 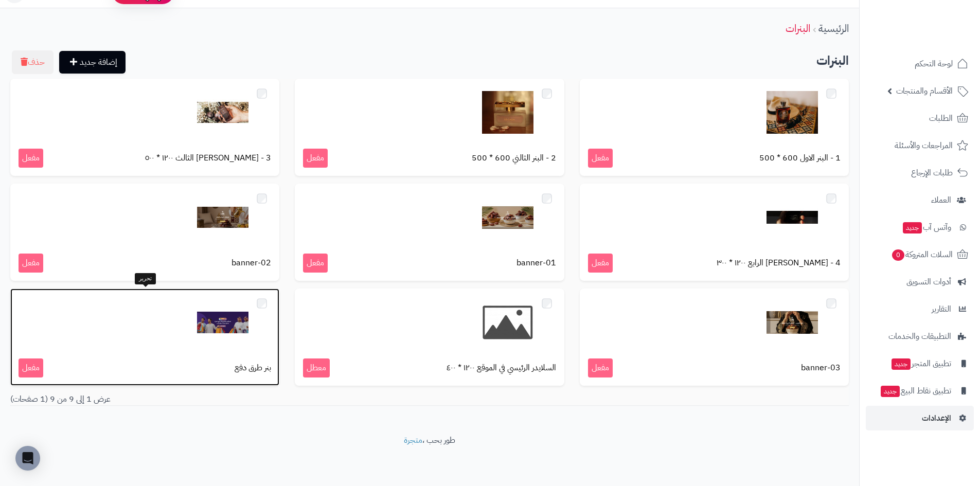 What do you see at coordinates (920, 255) in the screenshot?
I see `a: السلات المتروكة0` at bounding box center [920, 255].